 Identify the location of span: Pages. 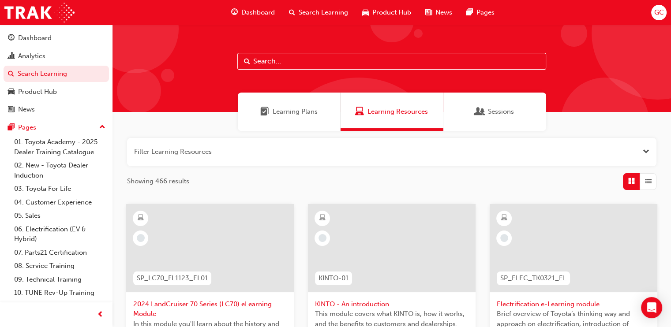
(485, 12).